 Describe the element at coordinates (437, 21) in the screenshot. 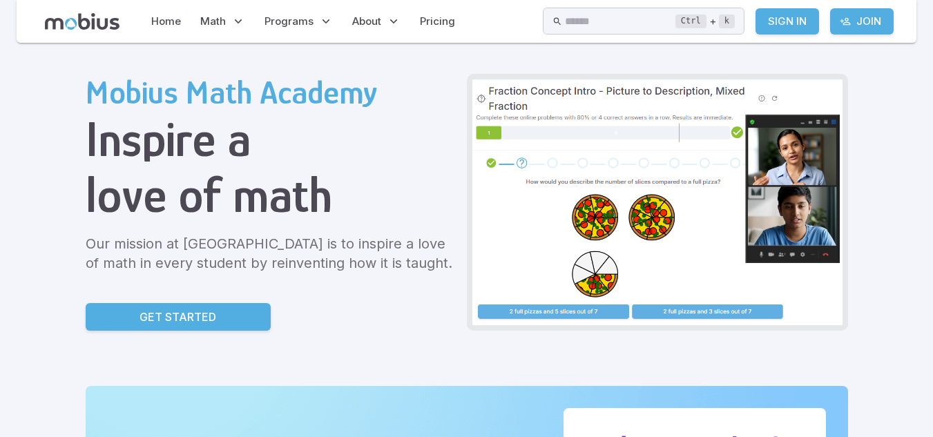

I see `a: Pricing` at that location.